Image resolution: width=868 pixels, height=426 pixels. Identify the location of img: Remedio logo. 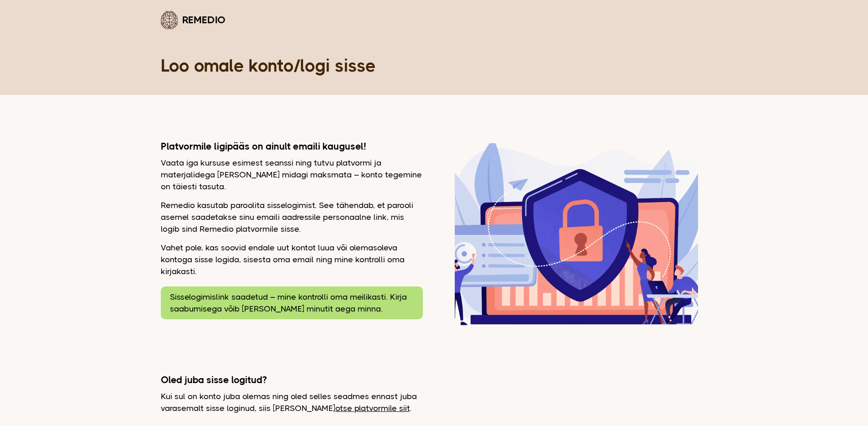
(169, 20).